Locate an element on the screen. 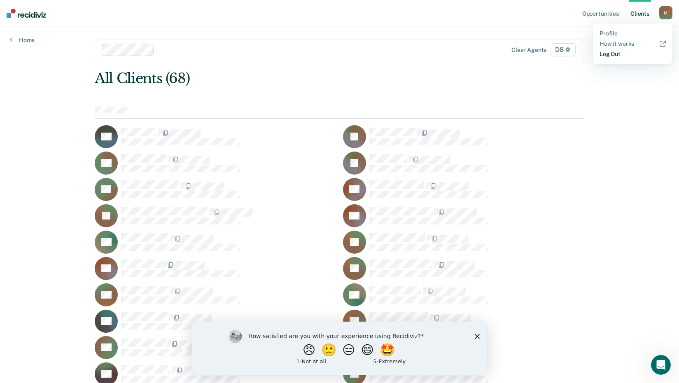 The height and width of the screenshot is (383, 679). img: Recidiviz is located at coordinates (26, 13).